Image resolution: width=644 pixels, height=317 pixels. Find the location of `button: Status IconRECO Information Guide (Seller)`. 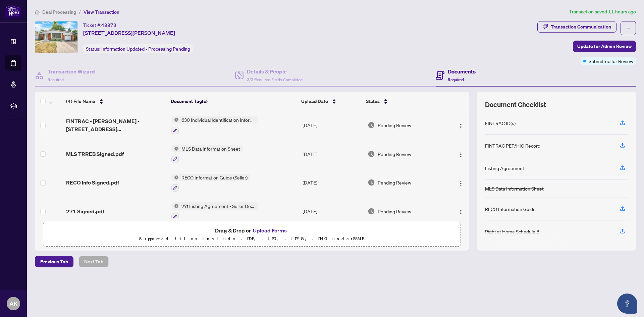

button: Status IconRECO Information Guide (Seller) is located at coordinates (211, 183).